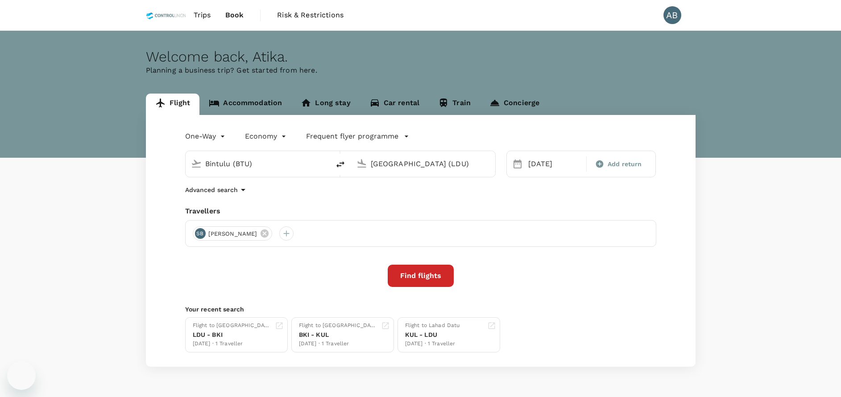  What do you see at coordinates (672, 15) in the screenshot?
I see `div: AB` at bounding box center [672, 15].